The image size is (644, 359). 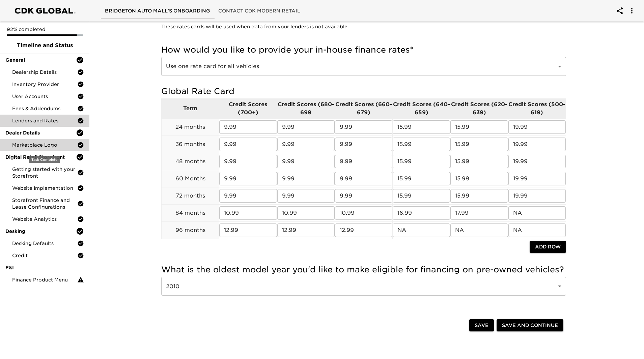 What do you see at coordinates (190, 127) in the screenshot?
I see `p: 24 months` at bounding box center [190, 127].